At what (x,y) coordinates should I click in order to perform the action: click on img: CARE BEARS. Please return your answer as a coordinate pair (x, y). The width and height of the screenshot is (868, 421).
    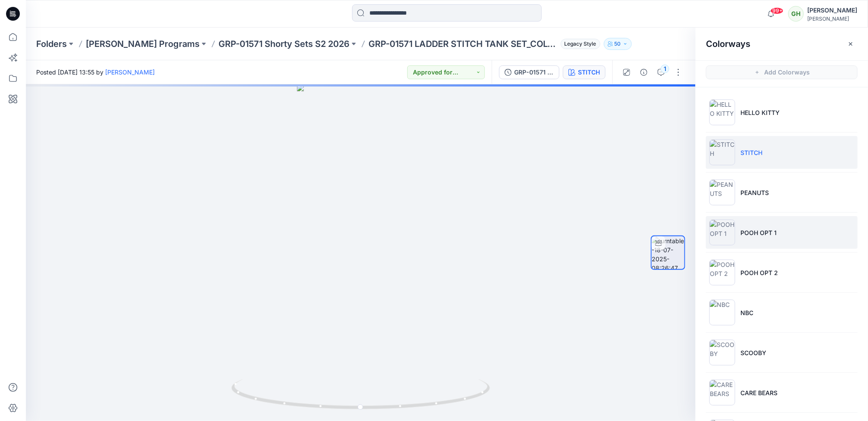
    Looking at the image, I should click on (722, 393).